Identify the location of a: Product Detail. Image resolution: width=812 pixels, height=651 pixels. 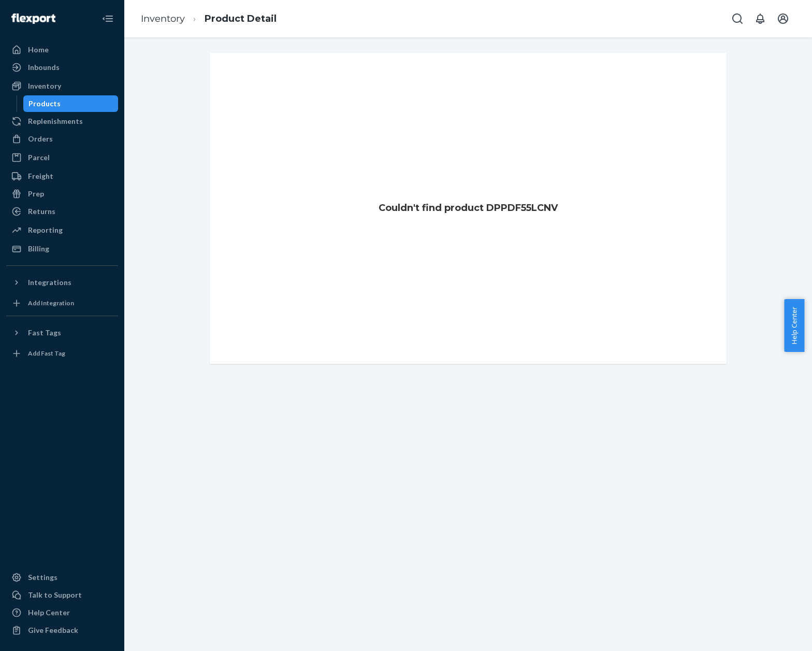
(241, 18).